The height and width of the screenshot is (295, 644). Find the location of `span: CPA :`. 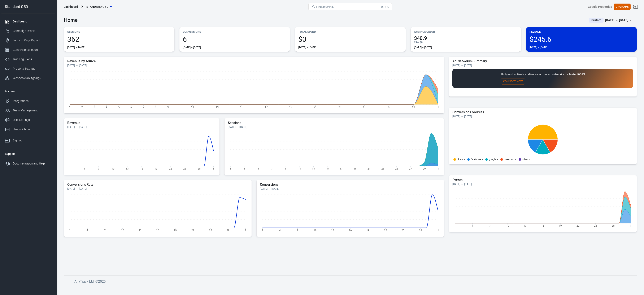

span: CPA : is located at coordinates (417, 42).